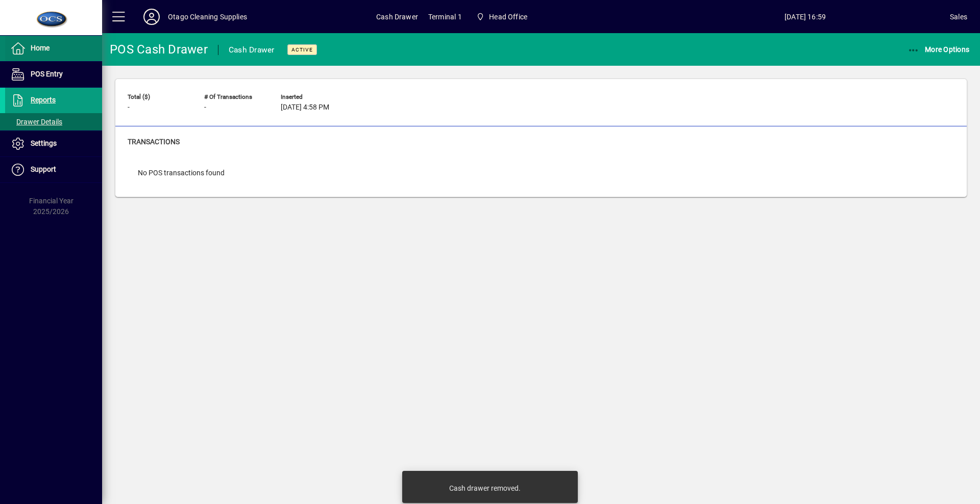 The image size is (980, 504). I want to click on span: Reports, so click(43, 100).